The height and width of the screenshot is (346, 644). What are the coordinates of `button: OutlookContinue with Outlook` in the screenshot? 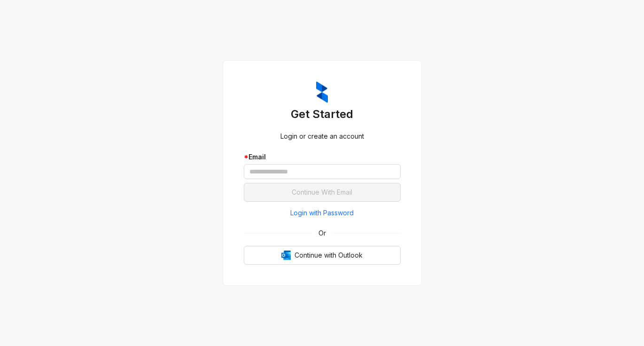 It's located at (322, 255).